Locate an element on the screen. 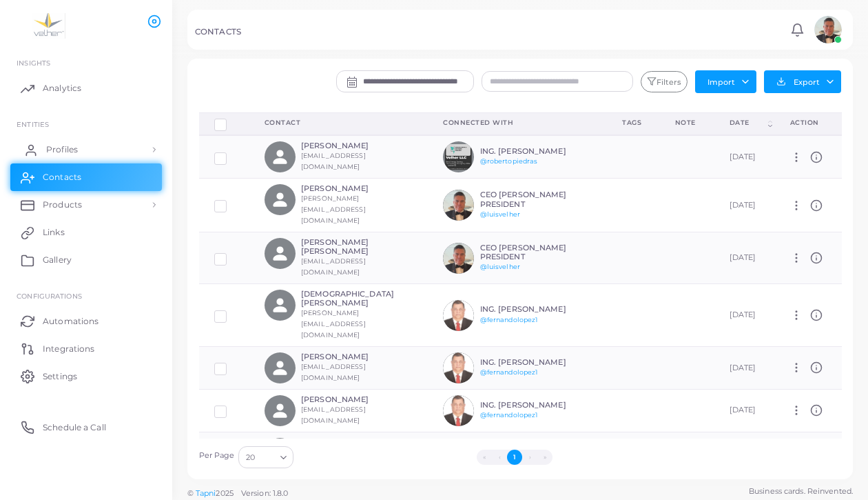  h5: CONTACTS is located at coordinates (218, 31).